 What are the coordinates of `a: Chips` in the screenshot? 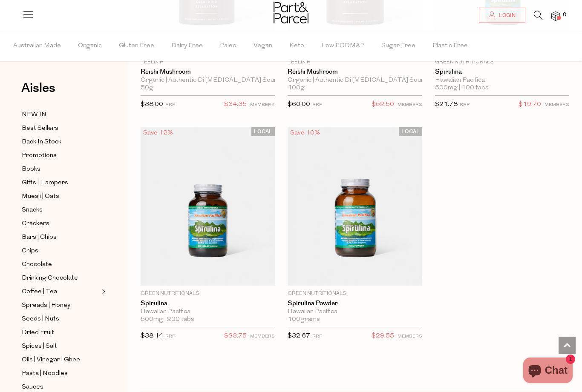 It's located at (61, 251).